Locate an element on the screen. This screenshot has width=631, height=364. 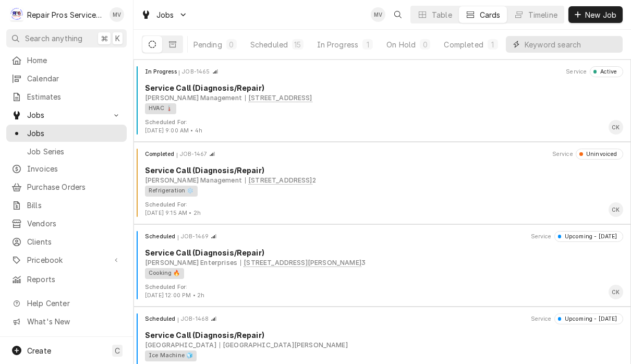
div: Ice Machine 🧊 is located at coordinates (170, 355).